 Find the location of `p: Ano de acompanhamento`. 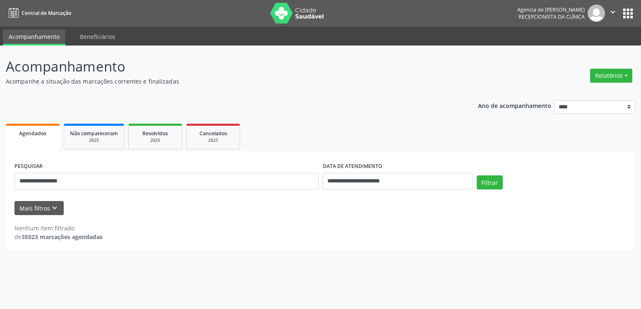

p: Ano de acompanhamento is located at coordinates (514, 105).